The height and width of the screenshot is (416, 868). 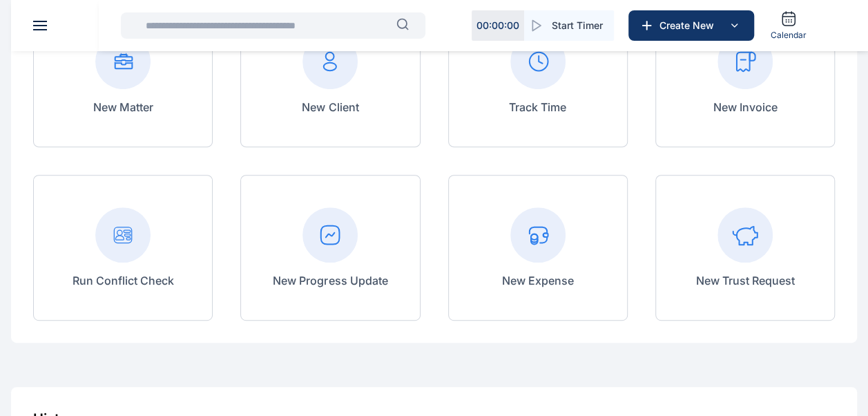 What do you see at coordinates (330, 281) in the screenshot?
I see `p: New Progress Update` at bounding box center [330, 281].